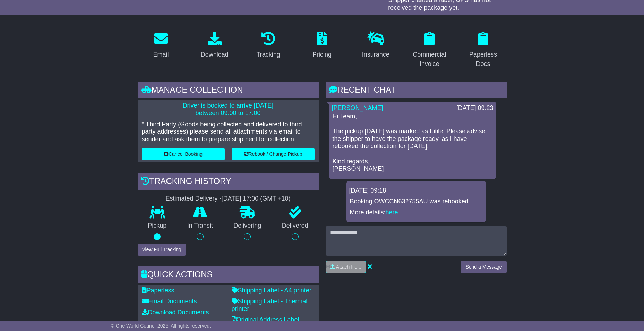 This screenshot has height=331, width=644. I want to click on p: Delivered, so click(295, 226).